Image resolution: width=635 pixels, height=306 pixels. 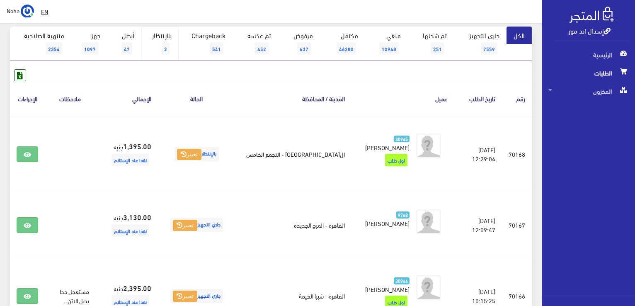 I want to click on a: ملغي10948, so click(x=386, y=44).